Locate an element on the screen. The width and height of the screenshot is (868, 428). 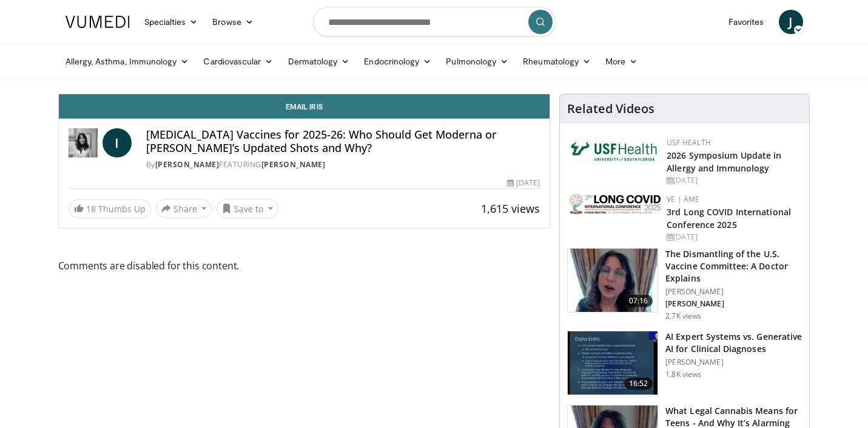
h4: Related Videos is located at coordinates (611, 109).